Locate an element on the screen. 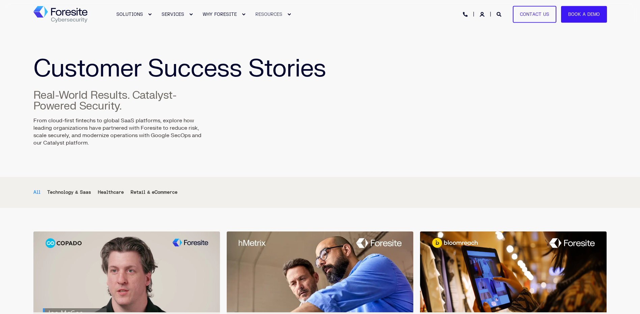 This screenshot has width=640, height=314. span: RESOURCES is located at coordinates (269, 14).